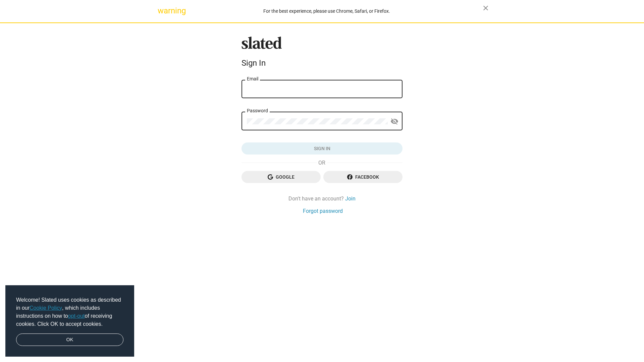 Image resolution: width=644 pixels, height=362 pixels. I want to click on span: Google, so click(281, 177).